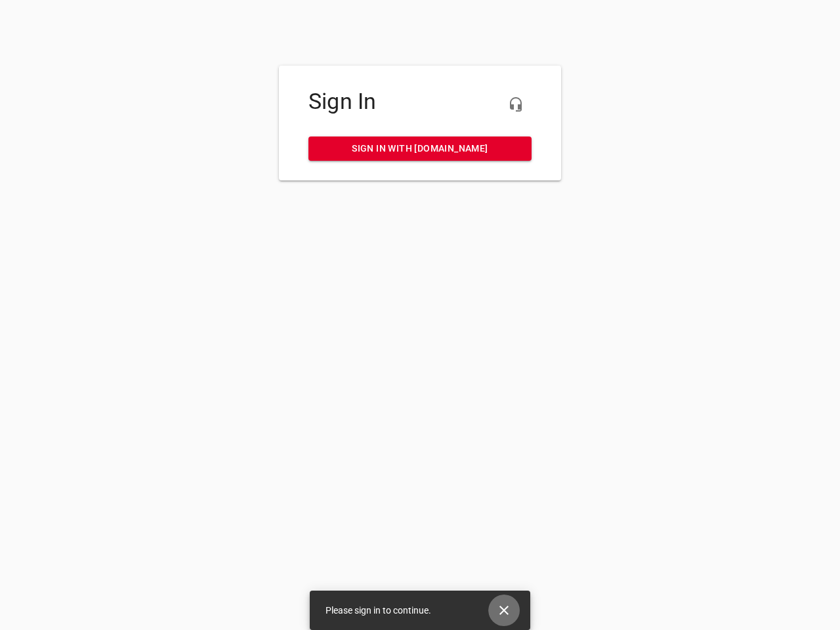  Describe the element at coordinates (378, 611) in the screenshot. I see `span: Please sign in to continue.` at that location.